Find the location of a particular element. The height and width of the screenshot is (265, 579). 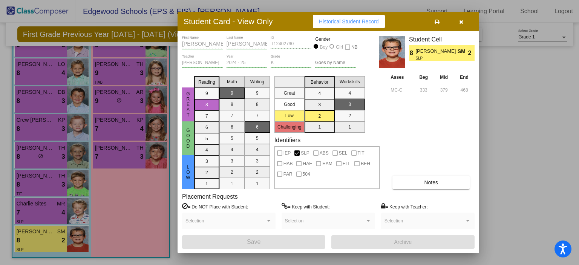

span: ELL is located at coordinates (346, 164).